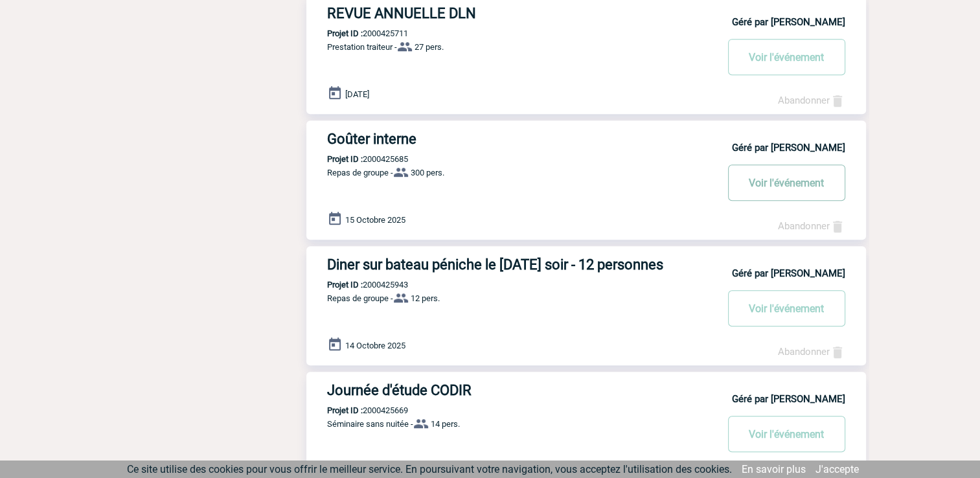 The width and height of the screenshot is (980, 478). I want to click on span: 27 pers., so click(428, 47).